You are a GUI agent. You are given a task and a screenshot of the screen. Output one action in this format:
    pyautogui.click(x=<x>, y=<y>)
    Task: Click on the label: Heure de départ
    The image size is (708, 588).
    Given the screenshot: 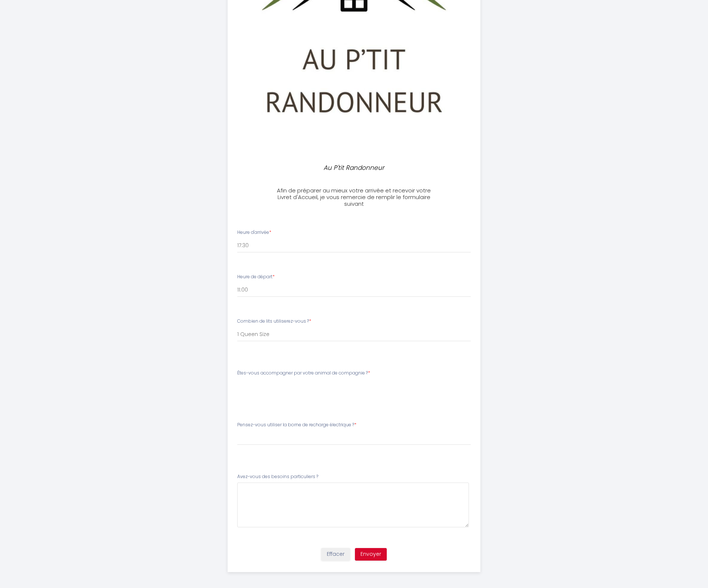 What is the action you would take?
    pyautogui.click(x=256, y=277)
    